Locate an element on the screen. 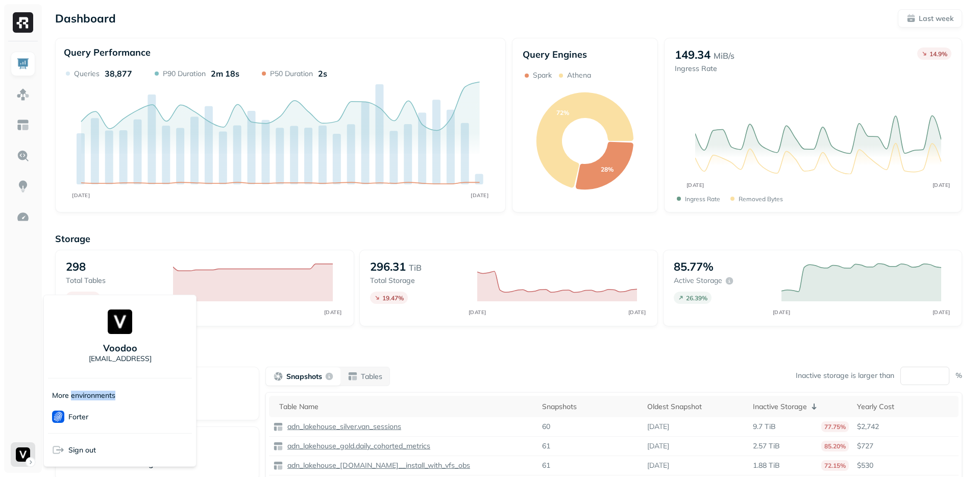 The height and width of the screenshot is (477, 980). img: Forter is located at coordinates (58, 417).